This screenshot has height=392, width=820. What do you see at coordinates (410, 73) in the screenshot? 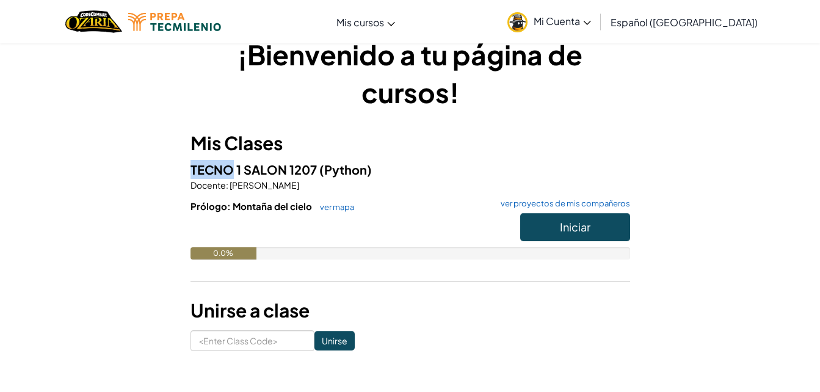
I see `h1: ¡Bienvenido a tu página de cursos!` at bounding box center [410, 73].